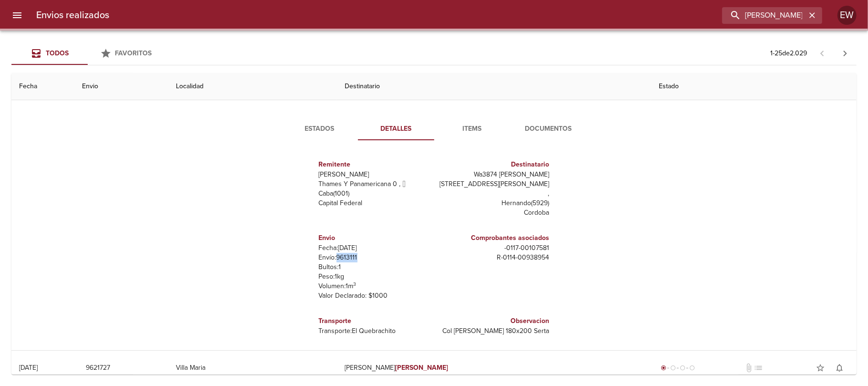  Describe the element at coordinates (252, 86) in the screenshot. I see `th: Localidad` at that location.